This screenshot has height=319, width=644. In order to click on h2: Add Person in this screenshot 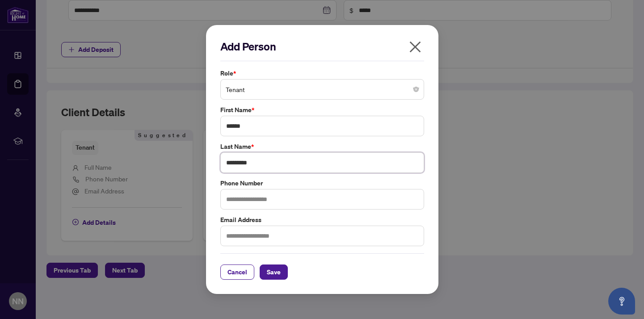, I will do `click(322, 46)`.